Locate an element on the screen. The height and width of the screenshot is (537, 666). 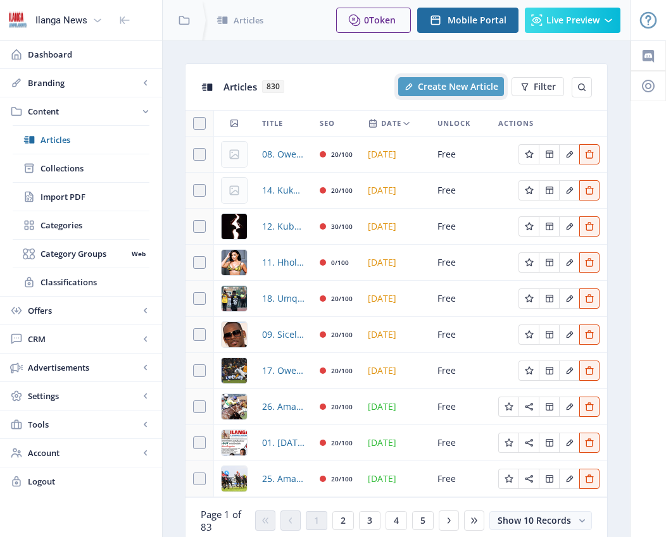
span: 18. Umqeqeshi wePirates umincile ngesimo sikaMofokeng is located at coordinates (283, 299).